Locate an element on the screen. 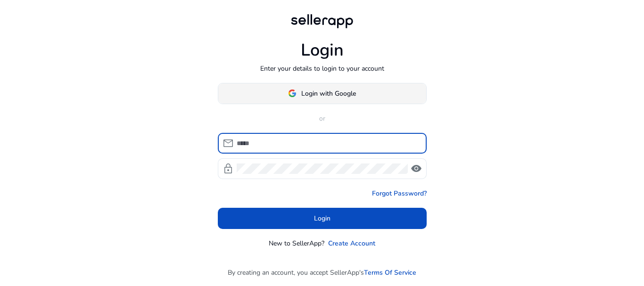 The height and width of the screenshot is (286, 644). a: Create Account is located at coordinates (352, 243).